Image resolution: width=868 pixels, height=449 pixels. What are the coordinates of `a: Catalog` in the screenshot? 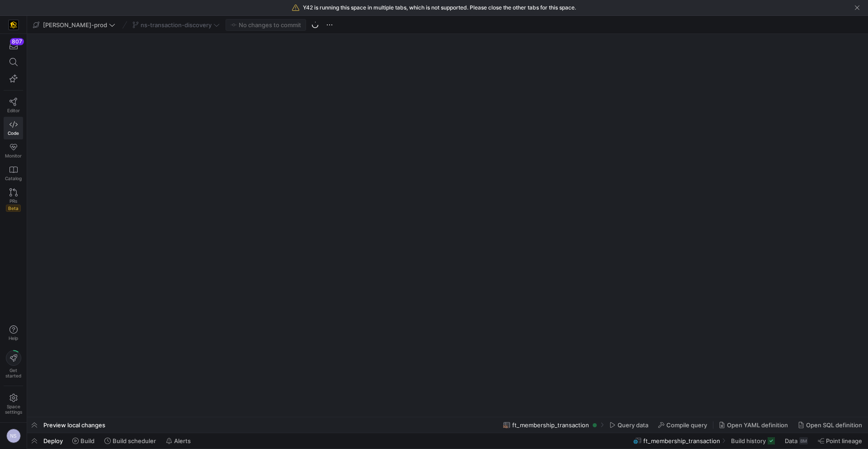 It's located at (13, 173).